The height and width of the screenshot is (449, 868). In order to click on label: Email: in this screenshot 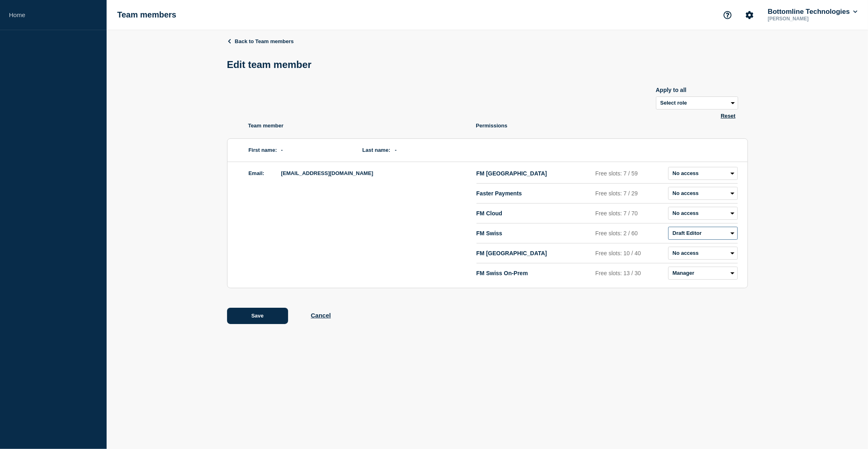, I will do `click(256, 173)`.